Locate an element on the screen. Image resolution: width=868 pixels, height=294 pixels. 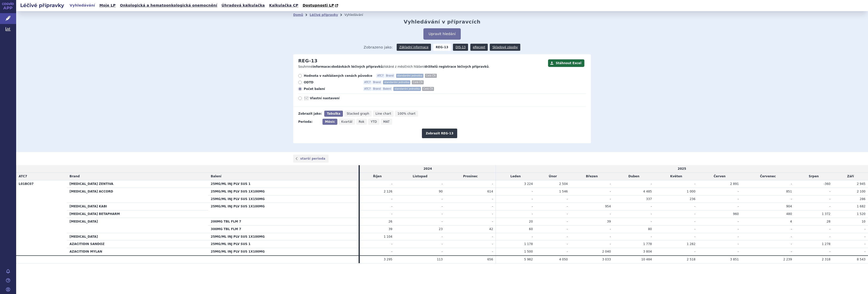
a: Vyhledávání is located at coordinates (82, 5).